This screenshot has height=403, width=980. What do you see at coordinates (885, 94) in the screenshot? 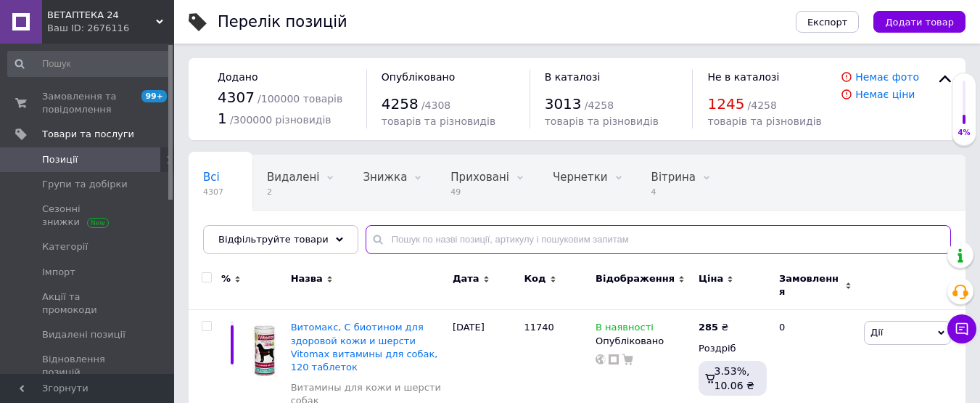
I see `a: Немає ціни` at bounding box center [885, 94].